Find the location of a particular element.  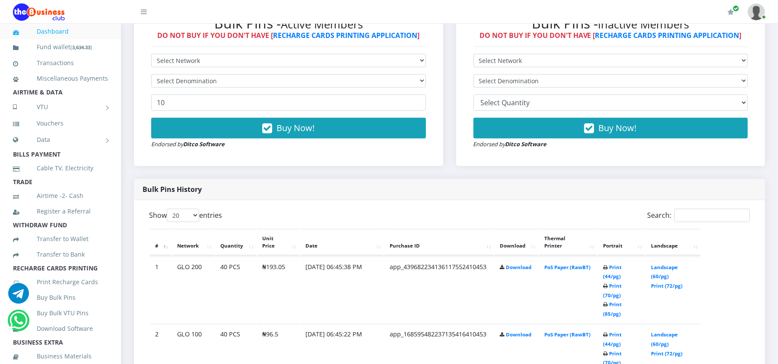

img: Logo is located at coordinates (39, 12).